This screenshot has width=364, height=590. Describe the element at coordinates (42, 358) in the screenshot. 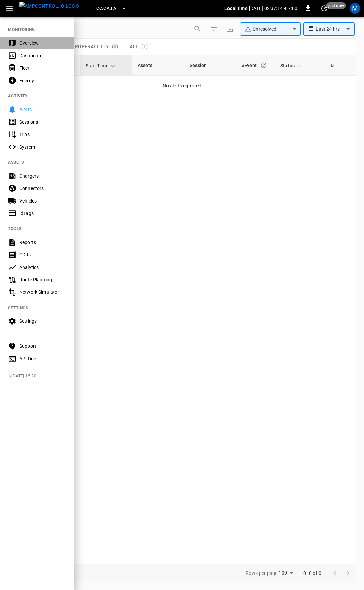

I see `div: API Doc` at that location.